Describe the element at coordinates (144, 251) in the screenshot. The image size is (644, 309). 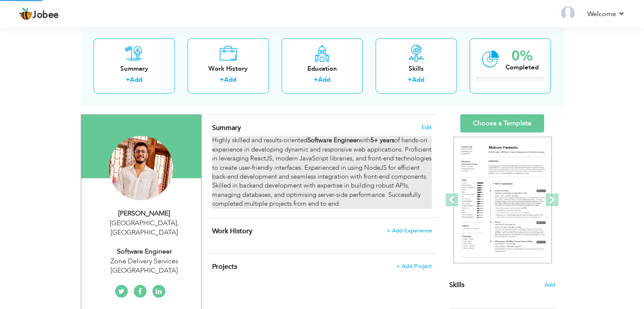
I see `div: Software Engineer` at that location.